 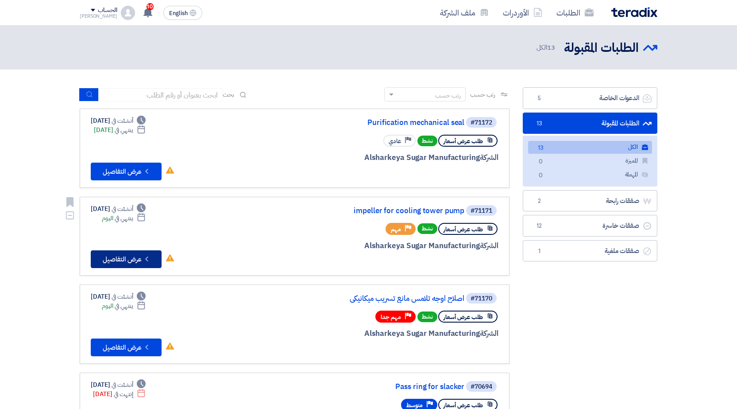 What do you see at coordinates (547, 47) in the screenshot?
I see `span: الكل` at bounding box center [547, 47].